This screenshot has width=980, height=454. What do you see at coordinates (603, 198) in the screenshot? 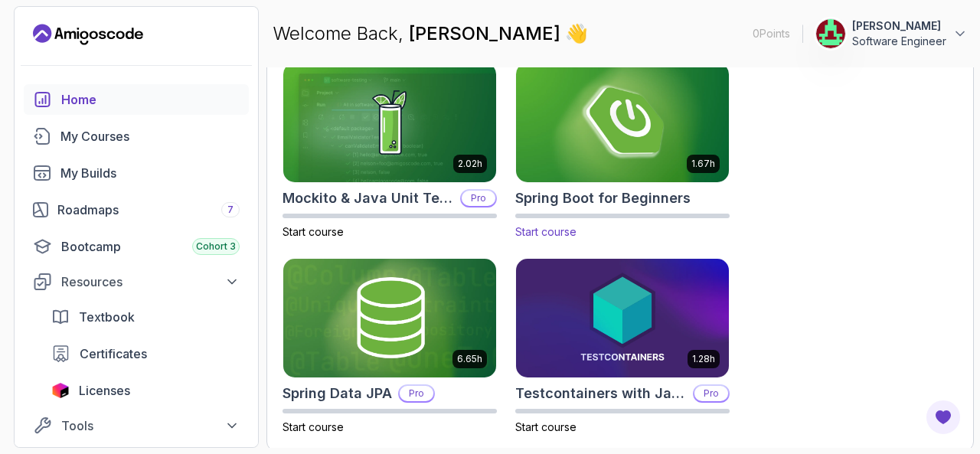
I see `h2: Spring Boot for Beginners` at bounding box center [603, 198].